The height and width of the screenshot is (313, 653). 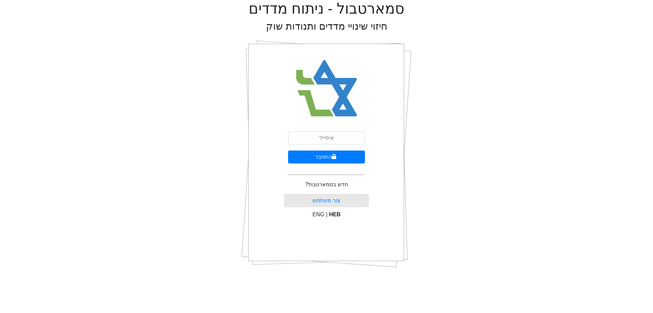 What do you see at coordinates (326, 184) in the screenshot?
I see `p: חדש בסמארטבול?` at bounding box center [326, 184].